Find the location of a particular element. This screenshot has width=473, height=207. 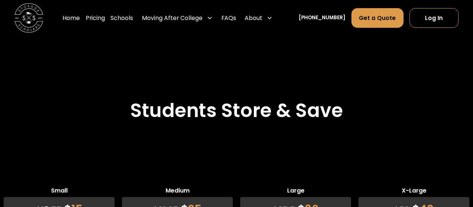

a: Home is located at coordinates (71, 18).